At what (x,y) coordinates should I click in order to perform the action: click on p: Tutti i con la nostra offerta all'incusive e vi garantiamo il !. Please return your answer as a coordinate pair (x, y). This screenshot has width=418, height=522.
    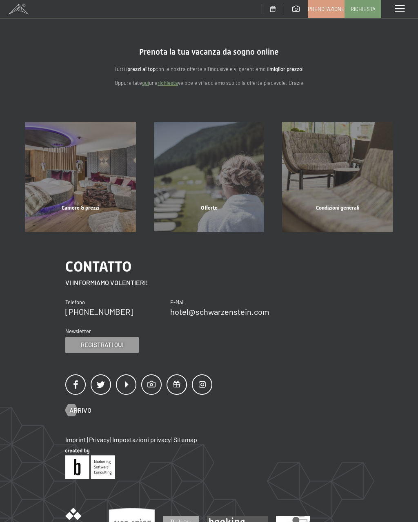
    Looking at the image, I should click on (209, 69).